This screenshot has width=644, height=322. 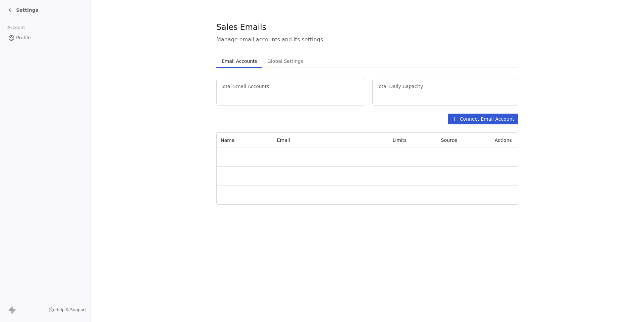 I want to click on span: Name, so click(x=228, y=140).